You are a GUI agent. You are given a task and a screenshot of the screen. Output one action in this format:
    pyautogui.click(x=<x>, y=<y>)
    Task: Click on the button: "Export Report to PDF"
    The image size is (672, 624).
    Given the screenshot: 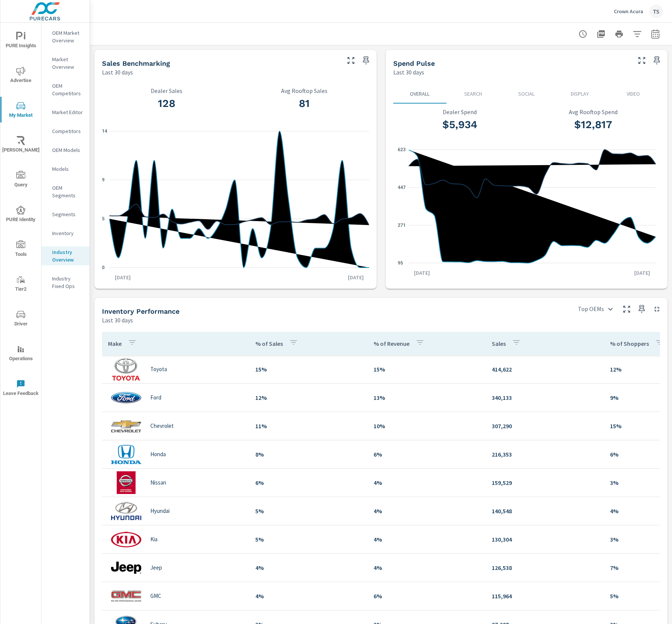 What is the action you would take?
    pyautogui.click(x=601, y=34)
    